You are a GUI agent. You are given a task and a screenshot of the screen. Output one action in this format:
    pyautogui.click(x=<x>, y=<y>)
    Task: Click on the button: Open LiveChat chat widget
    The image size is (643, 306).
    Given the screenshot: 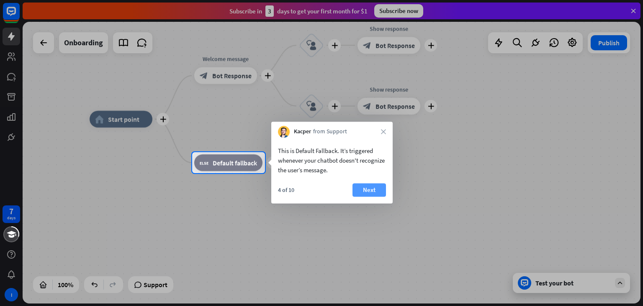 What is the action you would take?
    pyautogui.click(x=19, y=16)
    